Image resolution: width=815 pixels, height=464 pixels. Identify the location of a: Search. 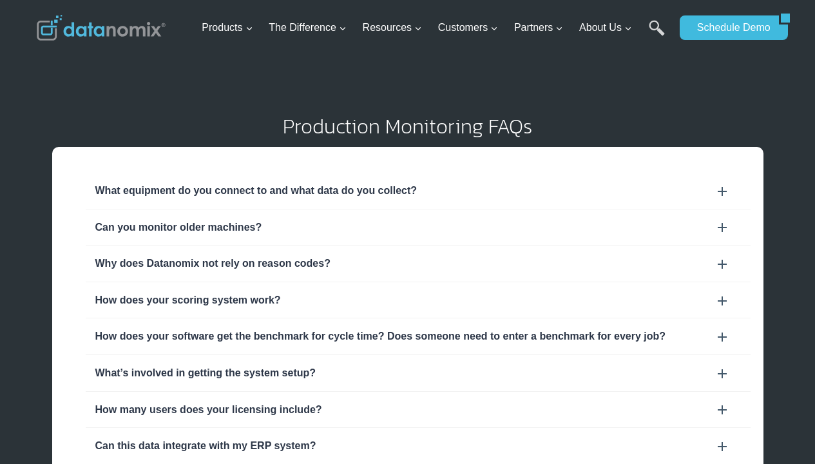
(656, 34).